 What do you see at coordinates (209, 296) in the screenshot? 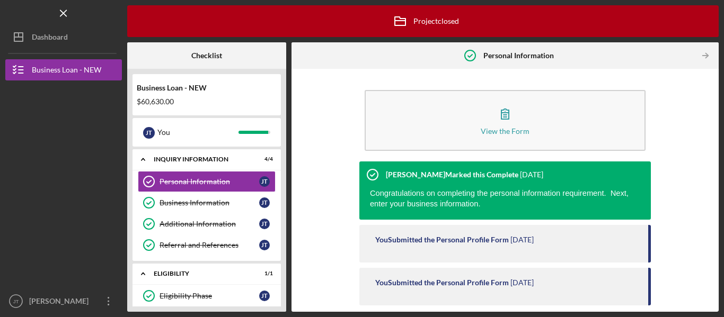
I see `div: Eligibility Phase` at bounding box center [209, 296].